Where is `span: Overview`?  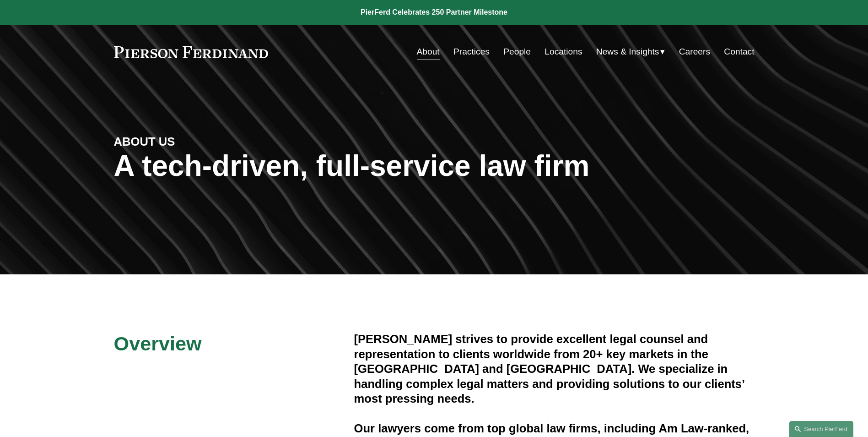
span: Overview is located at coordinates (158, 344).